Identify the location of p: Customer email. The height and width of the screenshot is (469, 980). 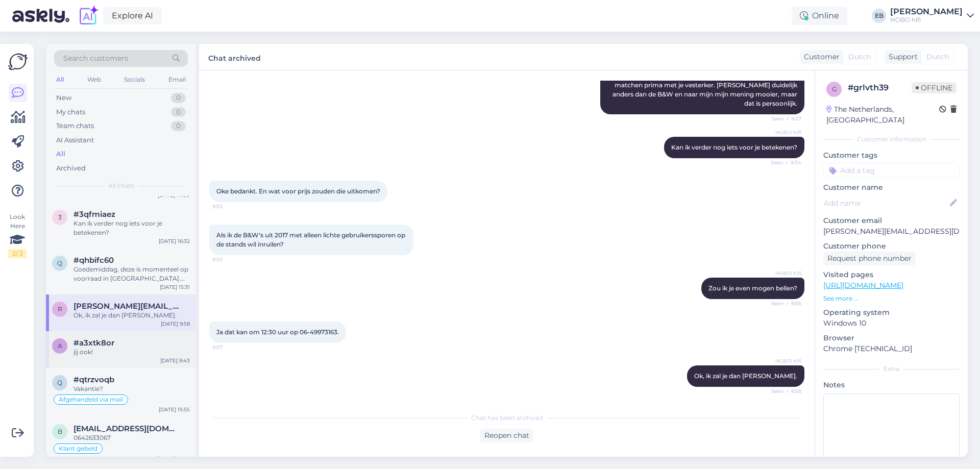
(891, 221).